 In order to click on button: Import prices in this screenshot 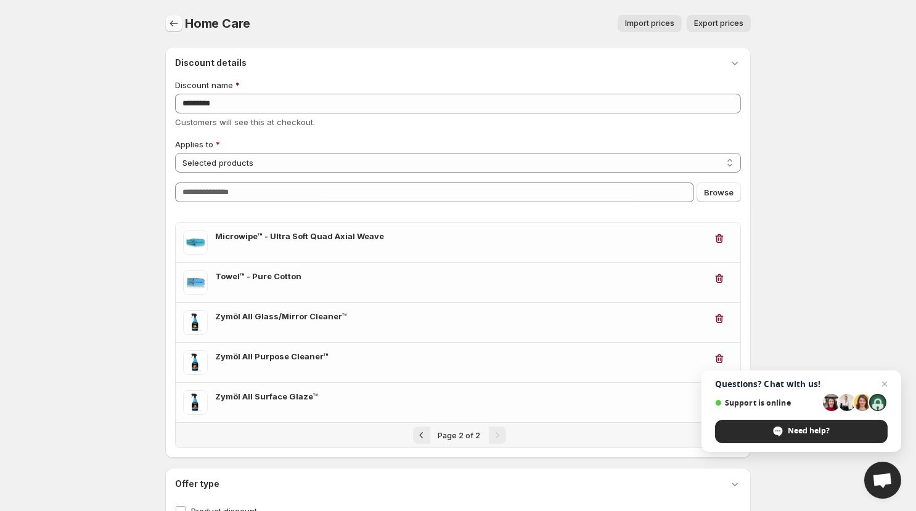, I will do `click(649, 23)`.